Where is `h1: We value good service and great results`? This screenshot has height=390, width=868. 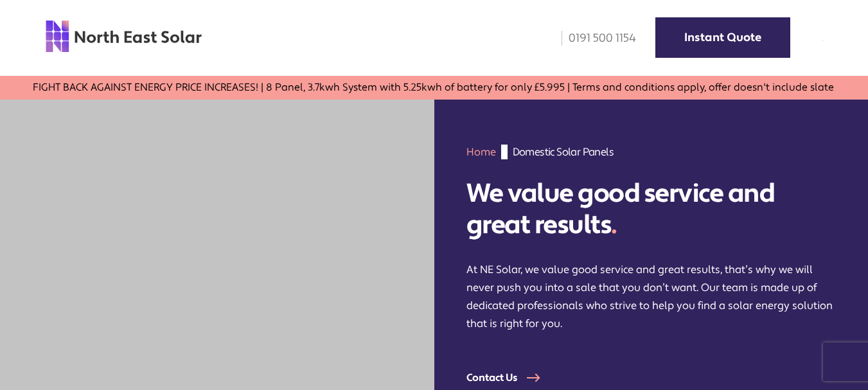 h1: We value good service and great results is located at coordinates (652, 210).